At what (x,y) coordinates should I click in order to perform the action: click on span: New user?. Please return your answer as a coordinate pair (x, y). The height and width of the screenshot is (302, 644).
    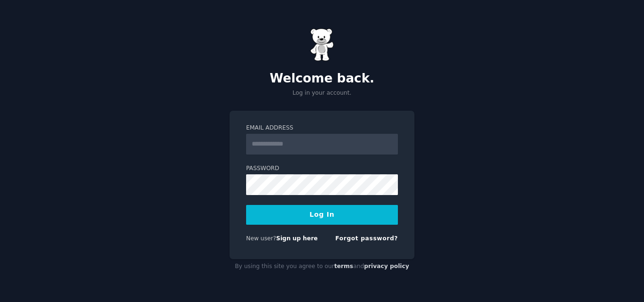
    Looking at the image, I should click on (261, 239).